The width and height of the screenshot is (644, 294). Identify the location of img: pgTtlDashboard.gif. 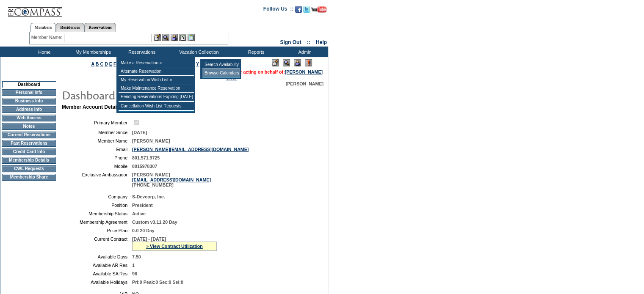
(146, 95).